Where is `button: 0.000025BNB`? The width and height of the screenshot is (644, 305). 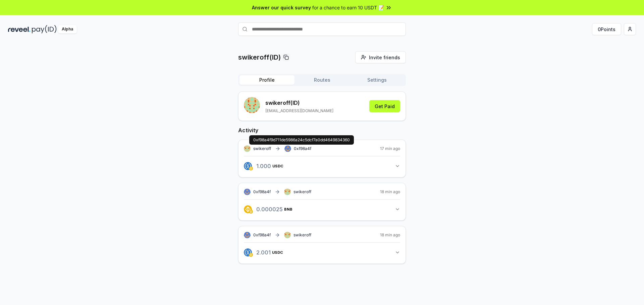
button: 0.000025BNB is located at coordinates (322, 210).